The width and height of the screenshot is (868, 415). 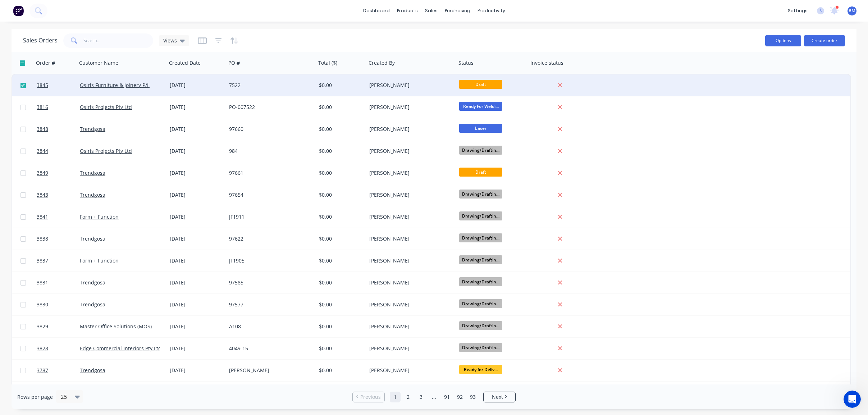 I want to click on div: purchasing, so click(x=457, y=11).